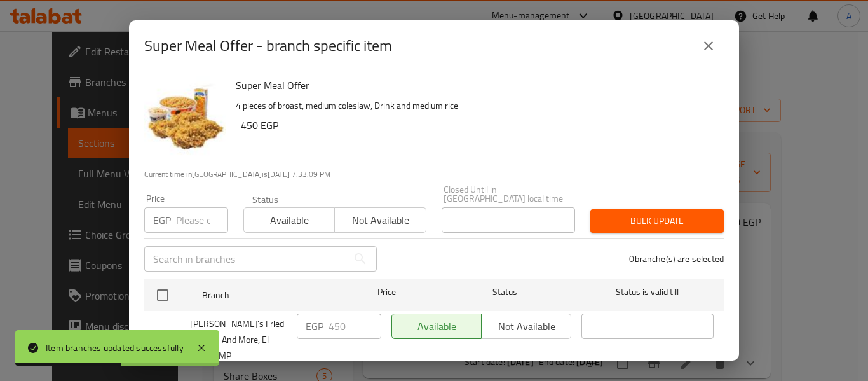 The height and width of the screenshot is (381, 868). What do you see at coordinates (676, 259) in the screenshot?
I see `p: 0 branche(s) are selected` at bounding box center [676, 259].